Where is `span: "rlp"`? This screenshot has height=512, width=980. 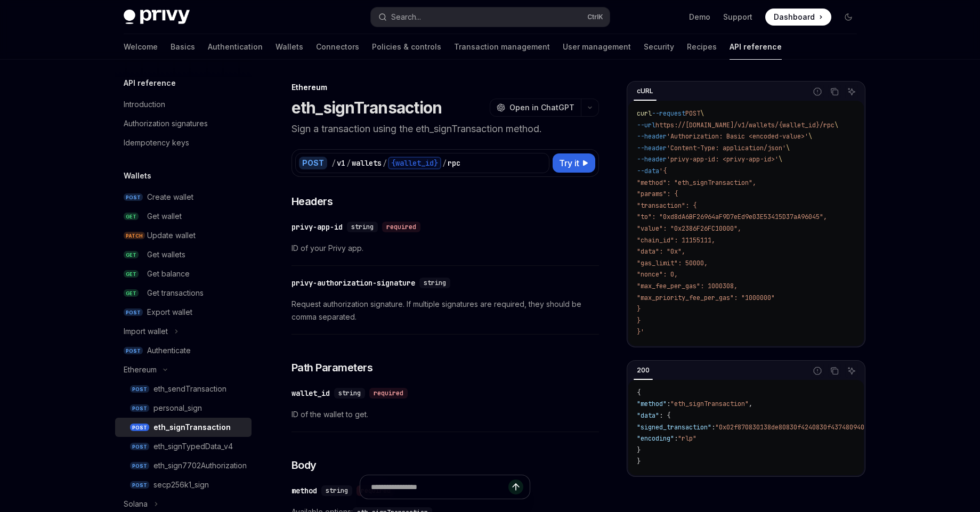
span: "rlp" is located at coordinates (687, 439).